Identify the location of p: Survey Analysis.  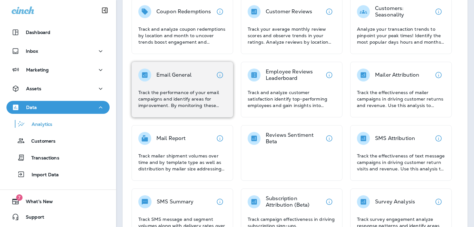
(395, 201).